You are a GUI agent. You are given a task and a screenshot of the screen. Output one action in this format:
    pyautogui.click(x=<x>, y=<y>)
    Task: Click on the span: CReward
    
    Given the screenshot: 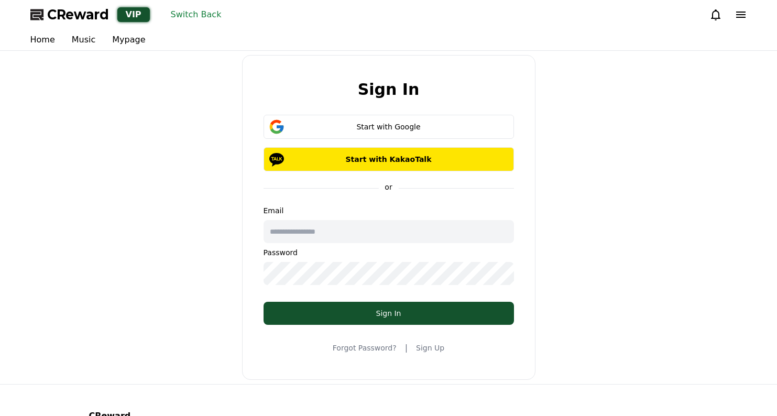 What is the action you would take?
    pyautogui.click(x=78, y=15)
    